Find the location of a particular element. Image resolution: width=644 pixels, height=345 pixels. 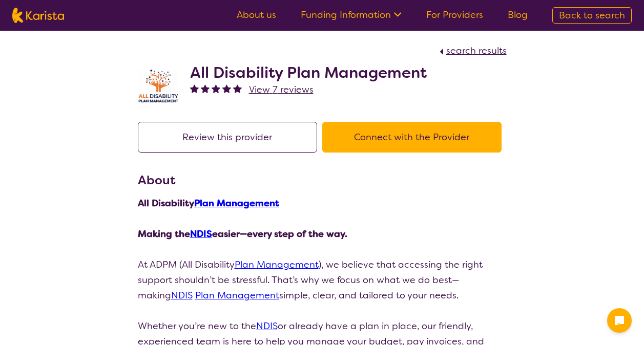

a: Review this provider is located at coordinates (230, 137).